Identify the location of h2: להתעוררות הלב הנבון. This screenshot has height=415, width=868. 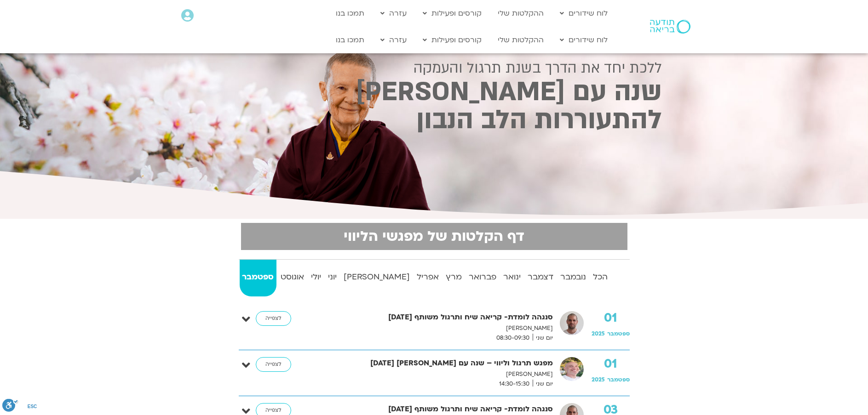
(434, 120).